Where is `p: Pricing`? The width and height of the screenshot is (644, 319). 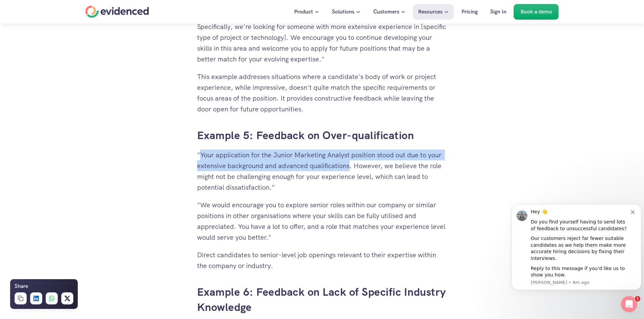
p: Pricing is located at coordinates (470, 12).